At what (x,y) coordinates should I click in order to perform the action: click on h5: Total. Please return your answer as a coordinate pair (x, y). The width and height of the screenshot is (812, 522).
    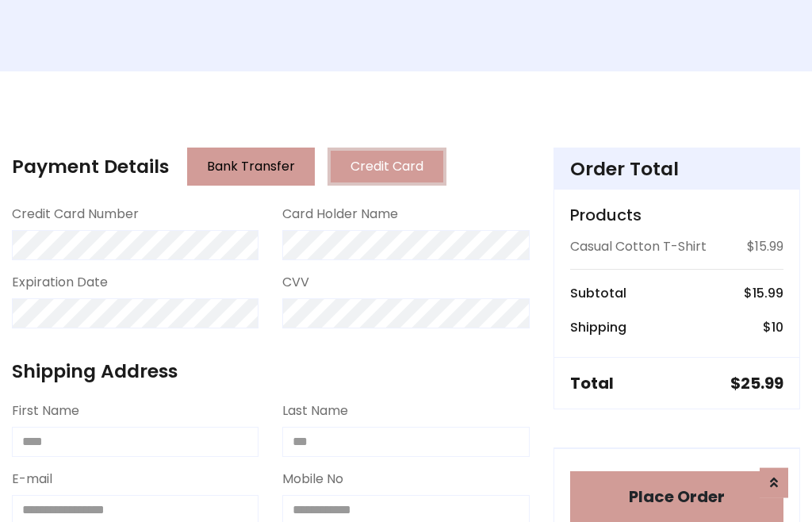
    Looking at the image, I should click on (592, 383).